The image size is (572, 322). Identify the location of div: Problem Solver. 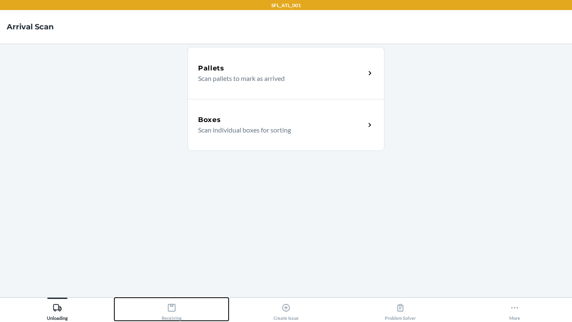
(400, 310).